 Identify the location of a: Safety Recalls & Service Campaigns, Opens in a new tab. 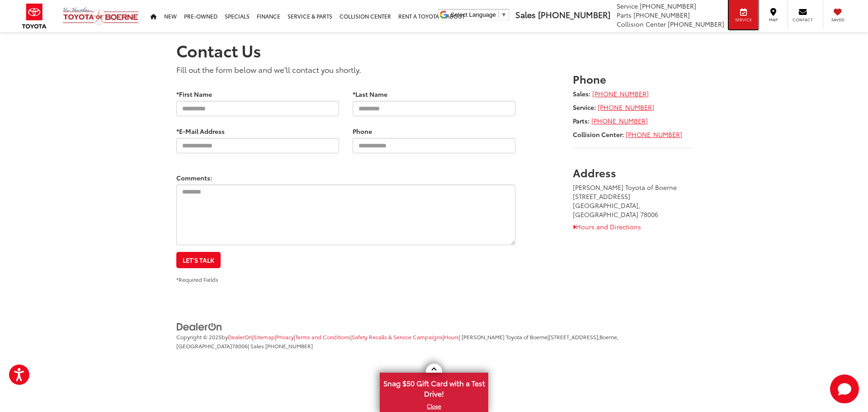
(397, 336).